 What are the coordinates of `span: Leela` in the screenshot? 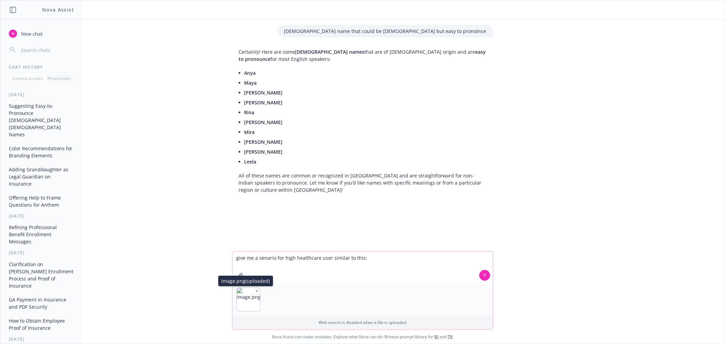 It's located at (251, 161).